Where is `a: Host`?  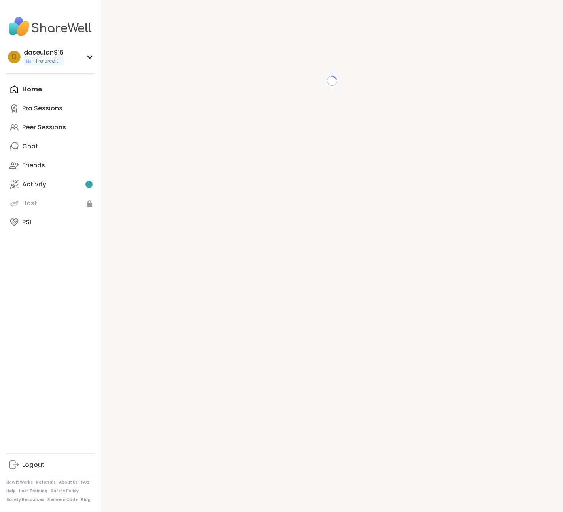 a: Host is located at coordinates (50, 203).